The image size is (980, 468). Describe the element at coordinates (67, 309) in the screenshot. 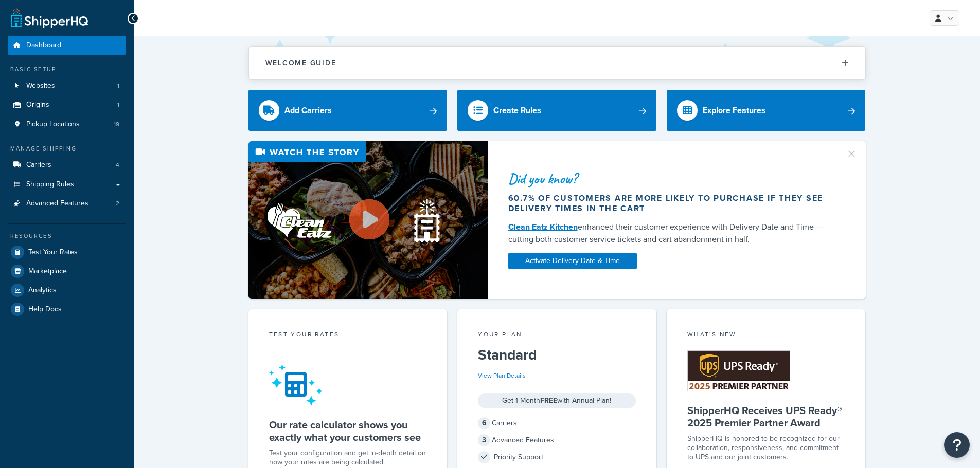

I see `li: Help Docs` at that location.